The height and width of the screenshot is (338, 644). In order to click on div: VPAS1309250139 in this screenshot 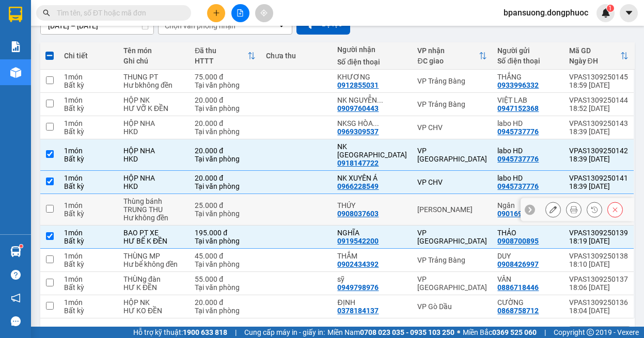, I will do `click(599, 233)`.